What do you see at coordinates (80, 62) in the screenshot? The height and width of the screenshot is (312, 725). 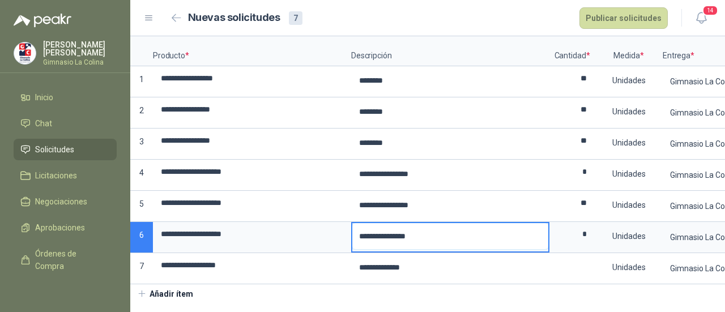 I see `p: Gimnasio La Colina` at bounding box center [80, 62].